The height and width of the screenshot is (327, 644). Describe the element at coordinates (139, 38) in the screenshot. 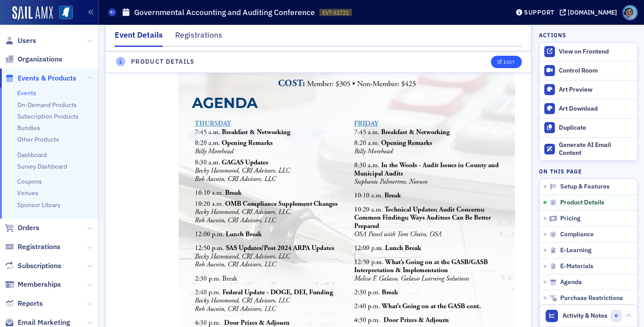

I see `div: Event Details` at that location.